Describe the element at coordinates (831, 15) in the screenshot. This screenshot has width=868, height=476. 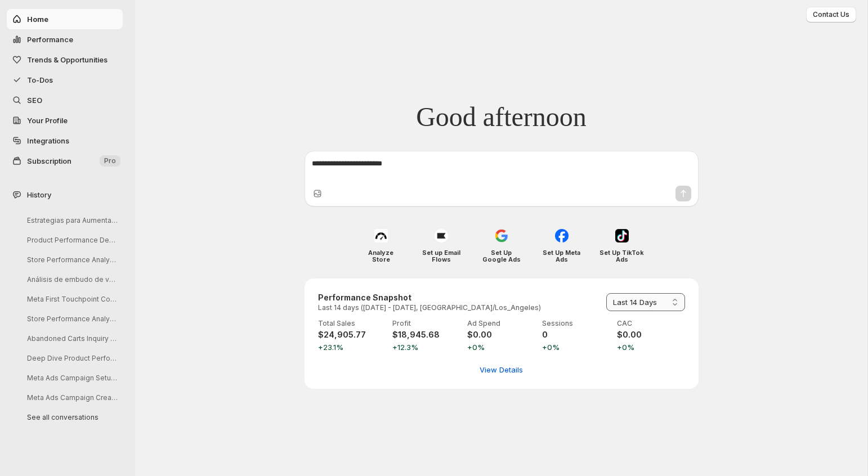
I see `span: Contact Us` at that location.